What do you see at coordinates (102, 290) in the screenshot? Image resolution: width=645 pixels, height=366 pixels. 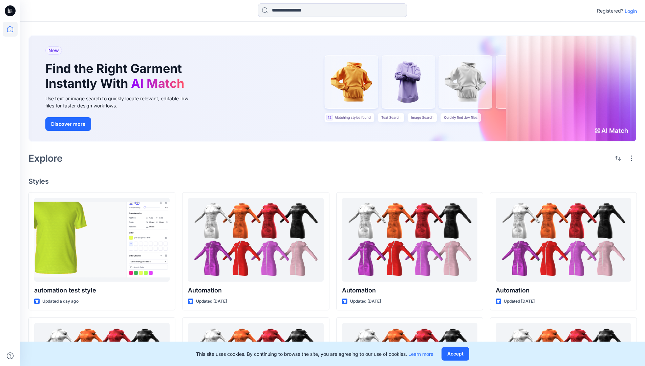 I see `p: automation test style` at bounding box center [102, 290].